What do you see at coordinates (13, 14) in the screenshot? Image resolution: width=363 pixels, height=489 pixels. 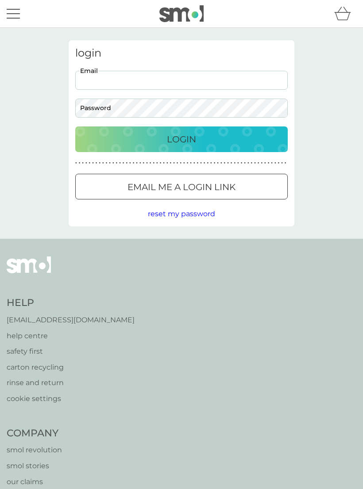 I see `button: menu` at bounding box center [13, 14].